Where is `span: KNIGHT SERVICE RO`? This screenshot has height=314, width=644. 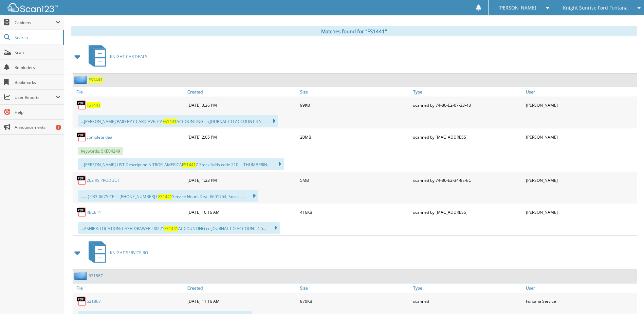
span: KNIGHT SERVICE RO is located at coordinates (129, 252).